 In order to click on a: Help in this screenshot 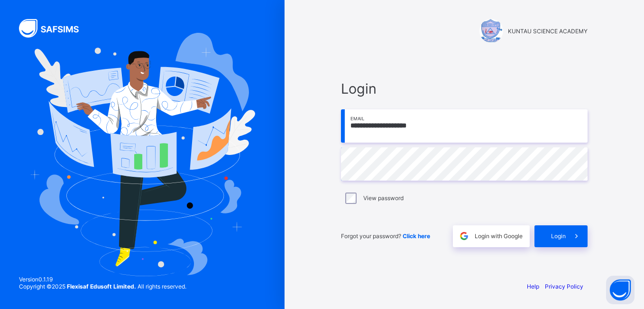, I will do `click(533, 286)`.